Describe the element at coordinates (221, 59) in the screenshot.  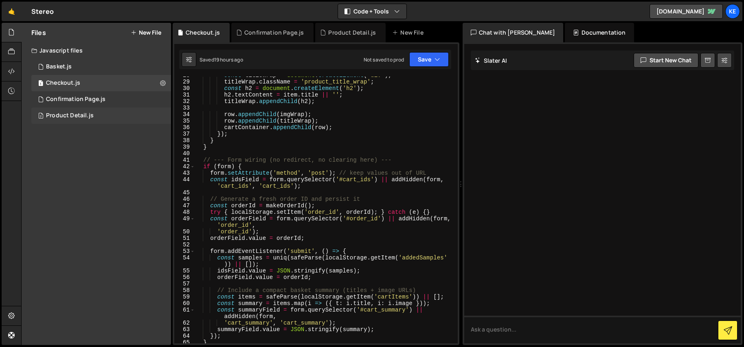
I see `div: Saved` at that location.